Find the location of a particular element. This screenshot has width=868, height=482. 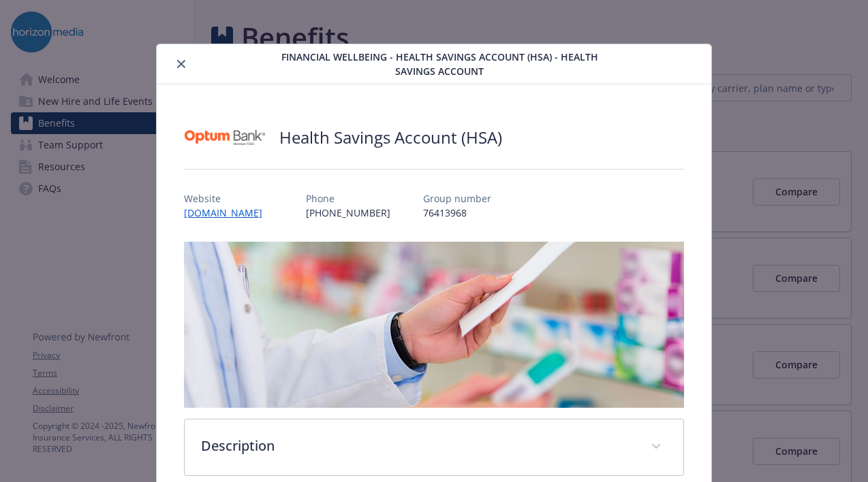

p: Phone is located at coordinates (348, 198).